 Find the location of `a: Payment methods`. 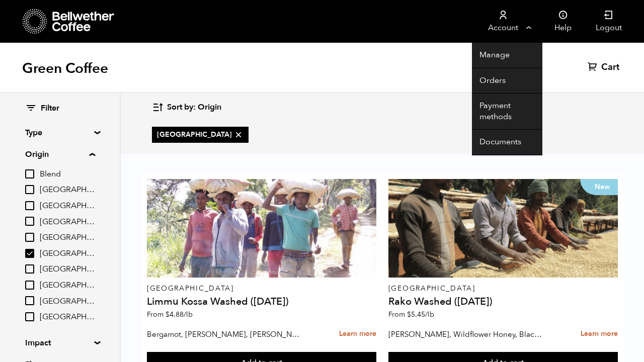

a: Payment methods is located at coordinates (507, 112).